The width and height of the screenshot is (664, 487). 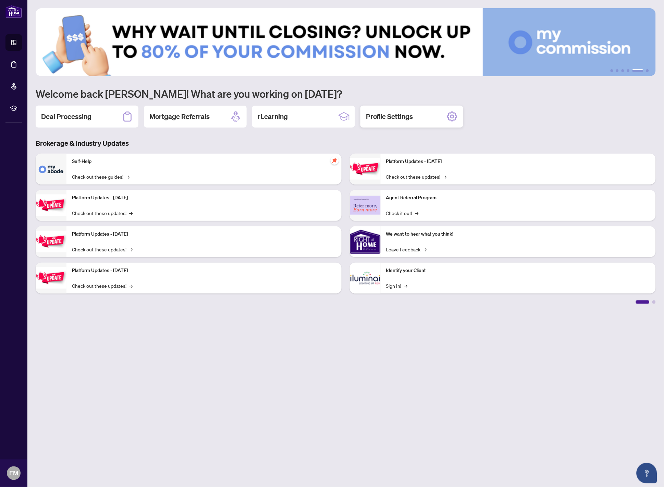 I want to click on h2: rLearning, so click(x=273, y=117).